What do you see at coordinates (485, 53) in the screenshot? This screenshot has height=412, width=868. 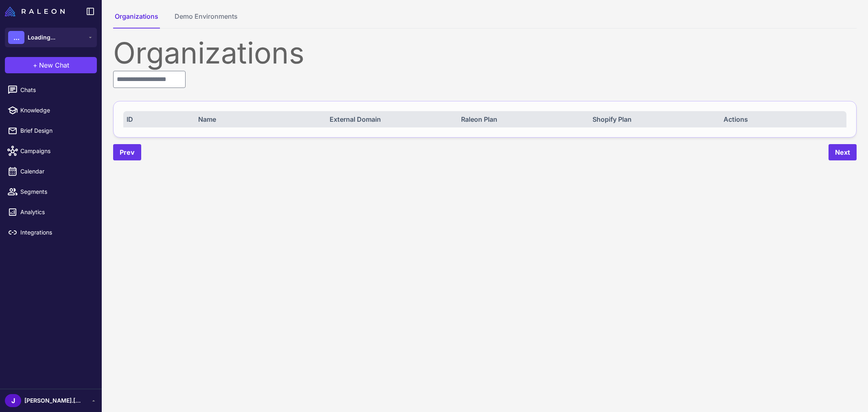 I see `div: Organizations` at bounding box center [485, 53].